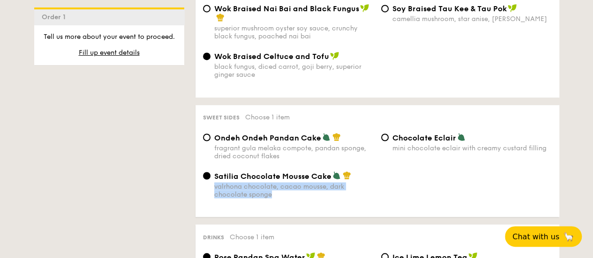  I want to click on input: Ondeh Ondeh Pandan Cakefragrant gula melaka compote, pandan sponge, dried coconut flakes, so click(207, 137).